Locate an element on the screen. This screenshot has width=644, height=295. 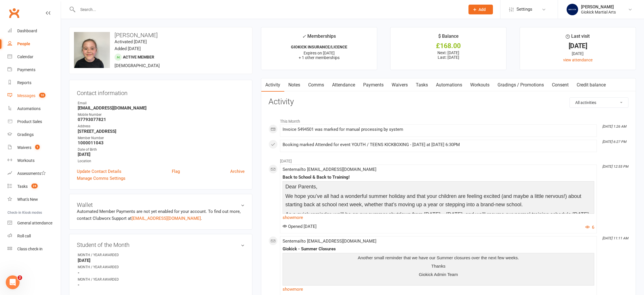
a: Manage Comms Settings is located at coordinates (101, 178).